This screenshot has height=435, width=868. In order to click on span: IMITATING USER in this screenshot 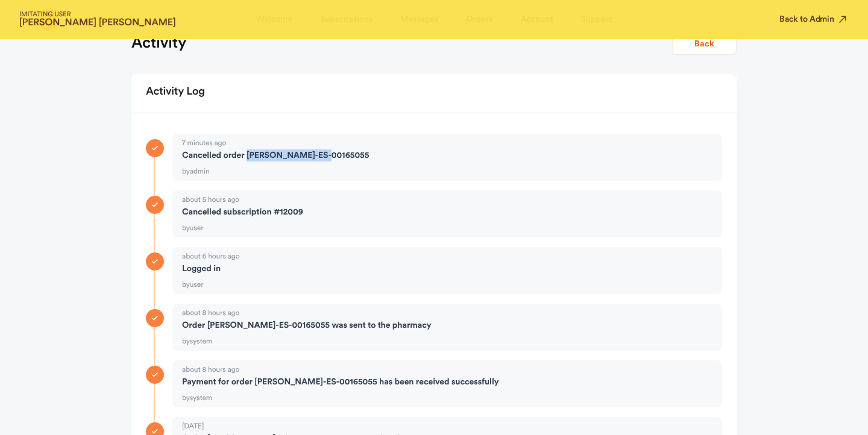, I will do `click(97, 15)`.